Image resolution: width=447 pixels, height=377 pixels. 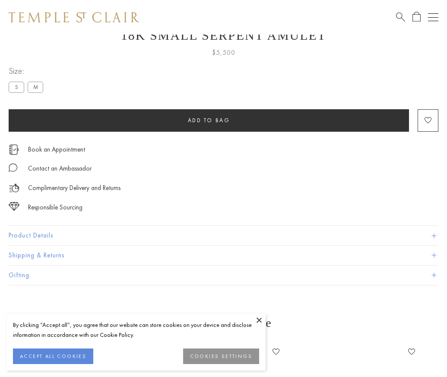 I want to click on div: Responsible Sourcing, so click(x=55, y=207).